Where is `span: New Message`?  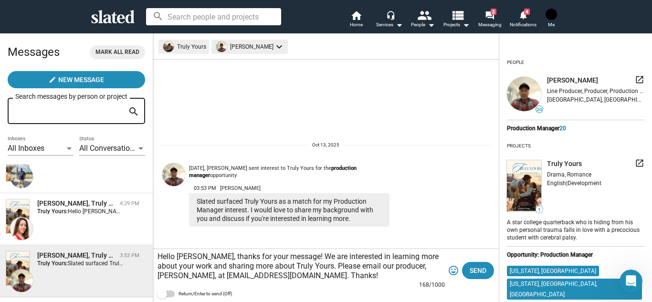 span: New Message is located at coordinates (81, 80).